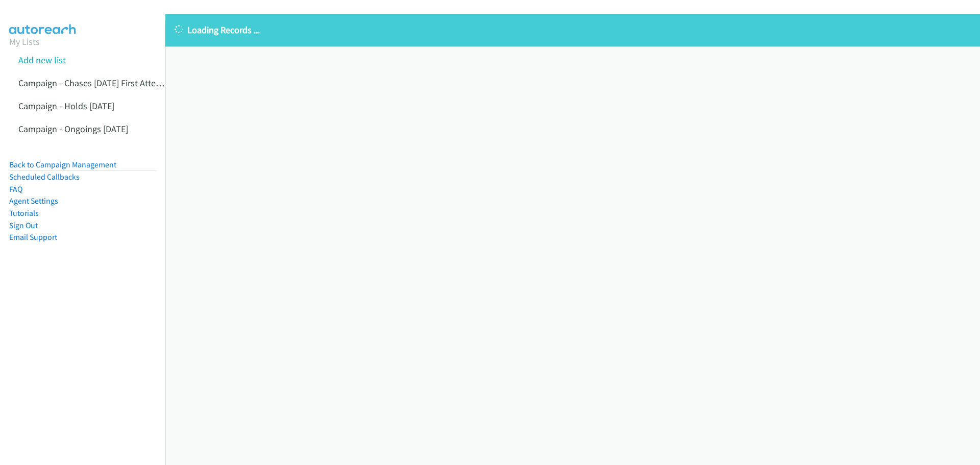 Image resolution: width=980 pixels, height=465 pixels. I want to click on a: Email Support, so click(33, 237).